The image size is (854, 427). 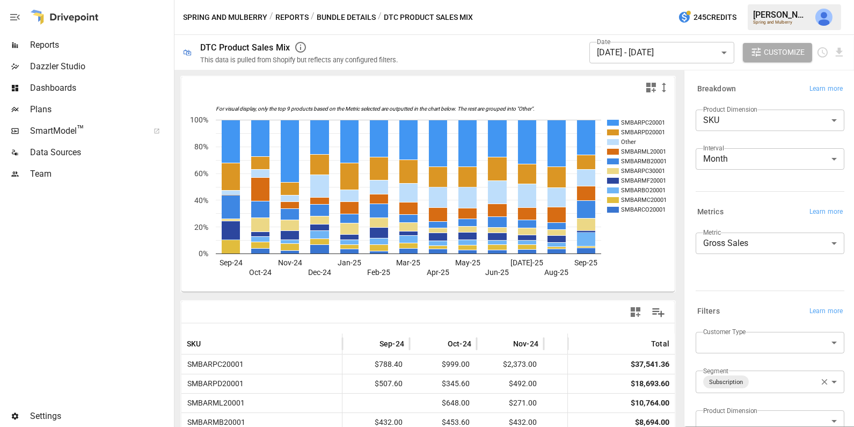 What do you see at coordinates (349, 262) in the screenshot?
I see `text: Jan-25` at bounding box center [349, 262].